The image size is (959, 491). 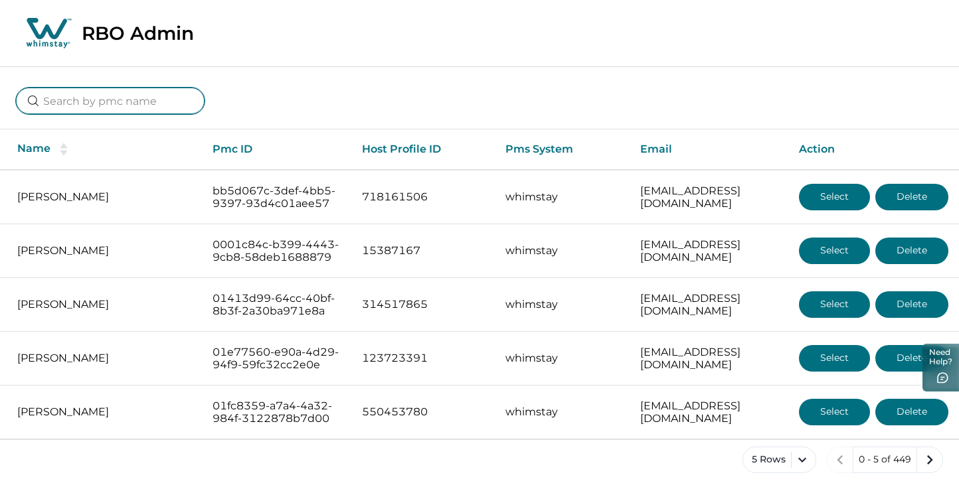 I want to click on th: Host Profile ID, so click(x=423, y=149).